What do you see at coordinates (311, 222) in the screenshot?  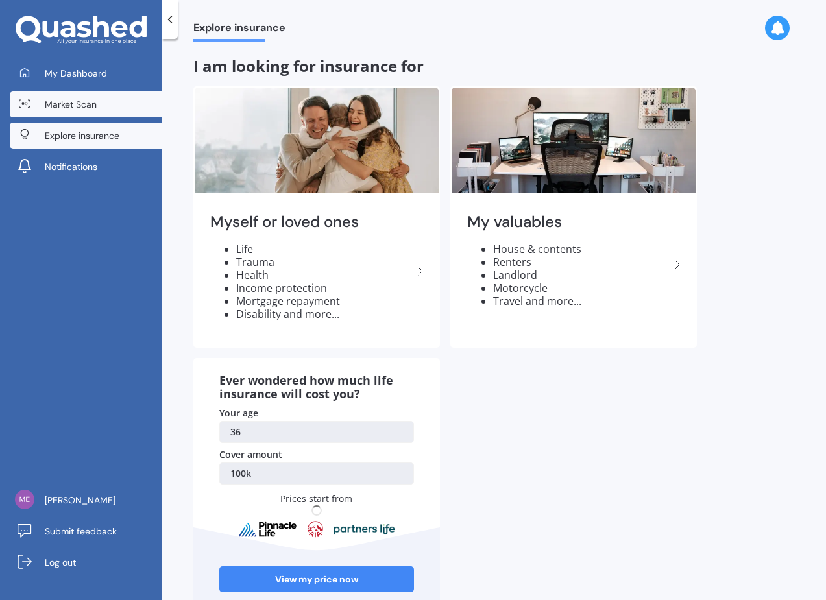 I see `h2: Myself or loved ones` at bounding box center [311, 222].